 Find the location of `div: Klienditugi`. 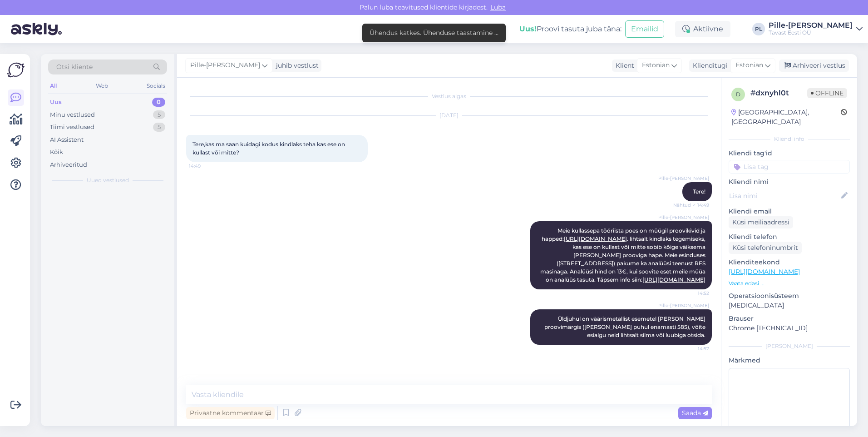

div: Klienditugi is located at coordinates (709, 65).